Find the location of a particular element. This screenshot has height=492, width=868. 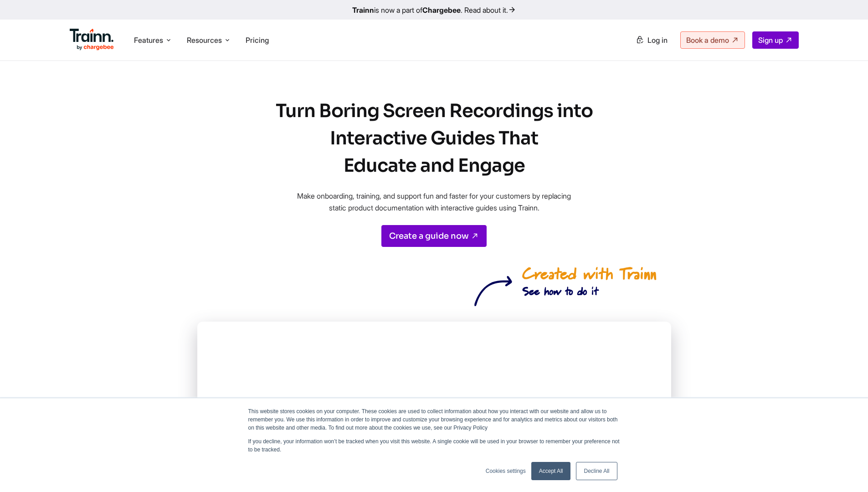

a: Log in is located at coordinates (652, 40).